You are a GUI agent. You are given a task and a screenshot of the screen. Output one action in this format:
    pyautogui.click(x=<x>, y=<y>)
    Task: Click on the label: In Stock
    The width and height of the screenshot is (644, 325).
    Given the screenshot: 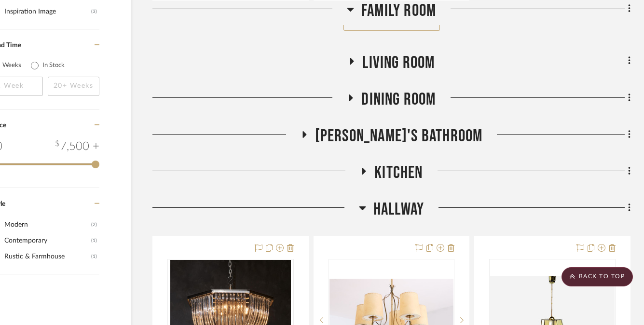 What is the action you would take?
    pyautogui.click(x=53, y=66)
    